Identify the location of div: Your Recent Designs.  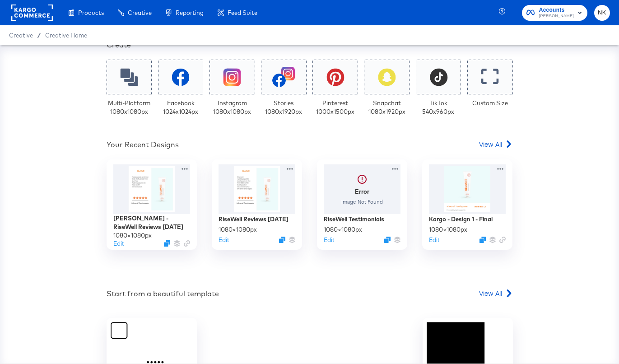
(143, 144).